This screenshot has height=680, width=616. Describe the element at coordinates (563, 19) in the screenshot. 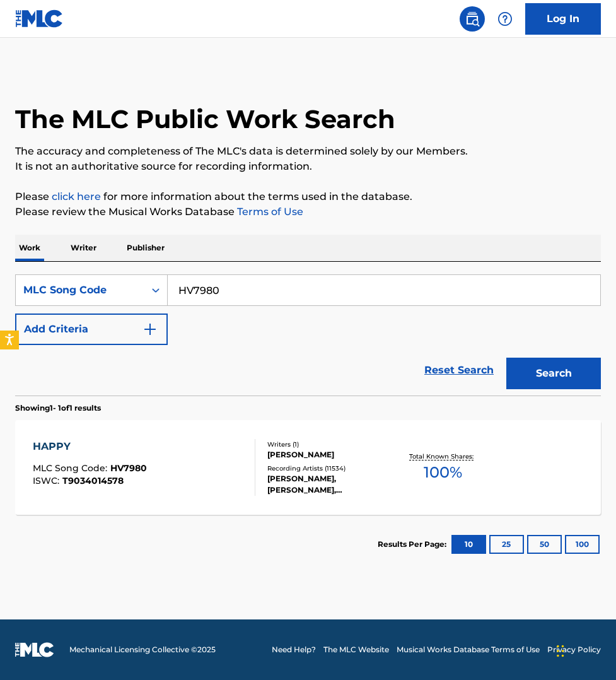

I see `a: Log In` at that location.